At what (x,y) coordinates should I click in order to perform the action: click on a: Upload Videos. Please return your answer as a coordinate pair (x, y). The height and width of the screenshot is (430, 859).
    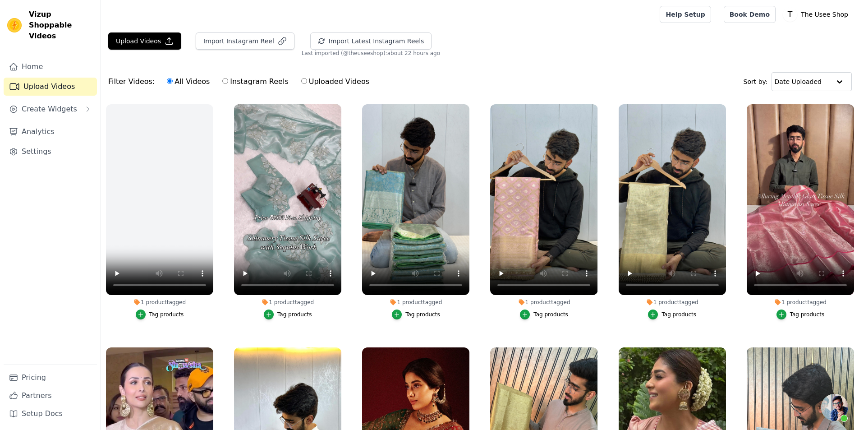
    Looking at the image, I should click on (50, 87).